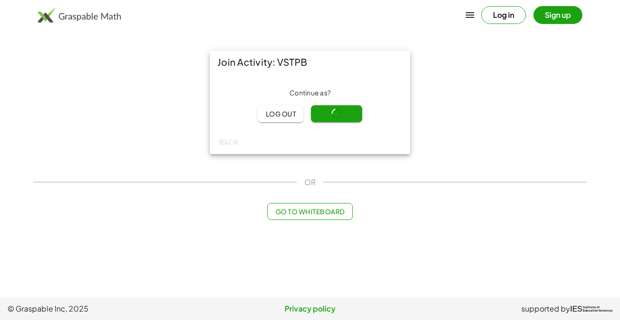 This screenshot has height=320, width=620. What do you see at coordinates (310, 62) in the screenshot?
I see `div: Join Activity: VSTPB` at bounding box center [310, 62].